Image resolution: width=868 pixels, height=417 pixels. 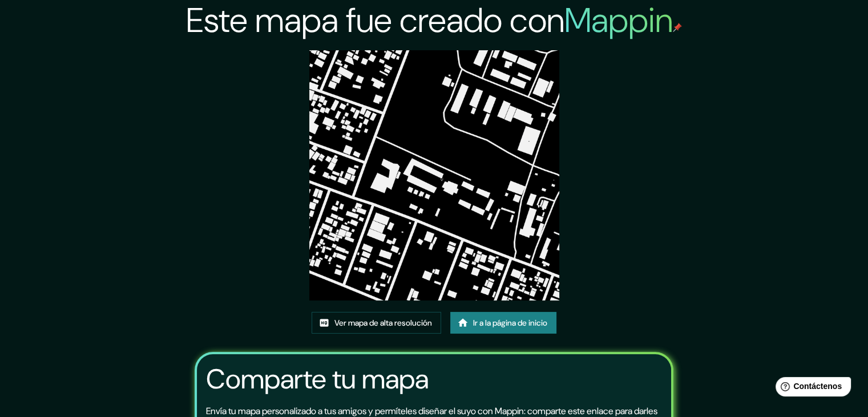 What do you see at coordinates (383, 323) in the screenshot?
I see `font: Ver mapa de alta resolución` at bounding box center [383, 323].